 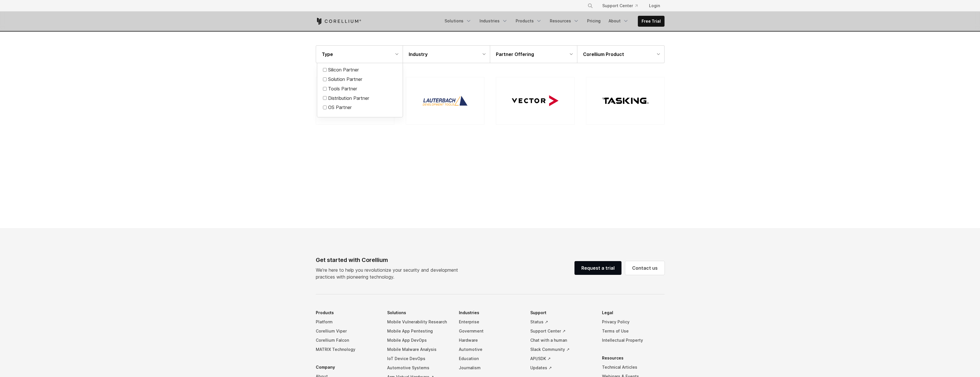 I want to click on strong: Industry, so click(x=418, y=54).